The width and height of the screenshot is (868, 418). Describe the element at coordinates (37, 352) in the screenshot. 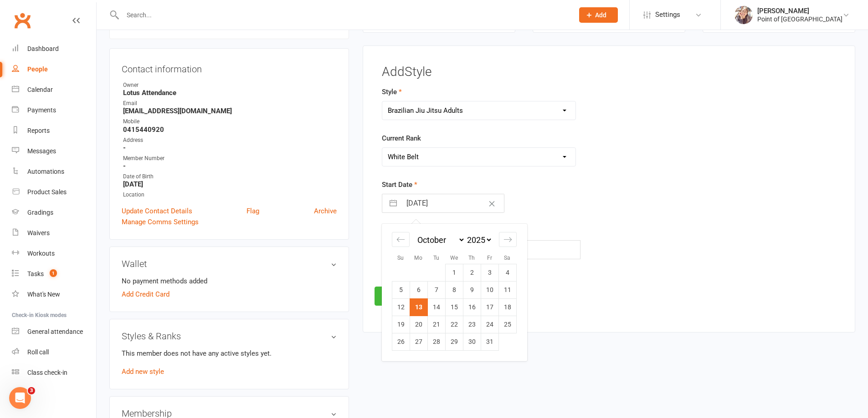

I see `div: Roll call` at that location.